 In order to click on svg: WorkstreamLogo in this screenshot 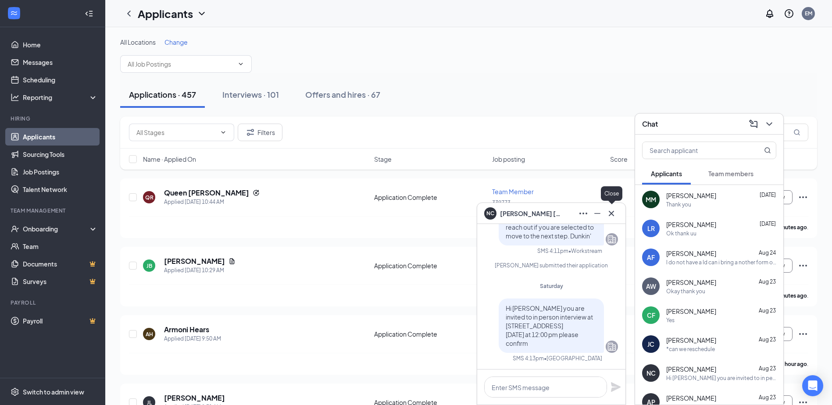, I will do `click(14, 13)`.